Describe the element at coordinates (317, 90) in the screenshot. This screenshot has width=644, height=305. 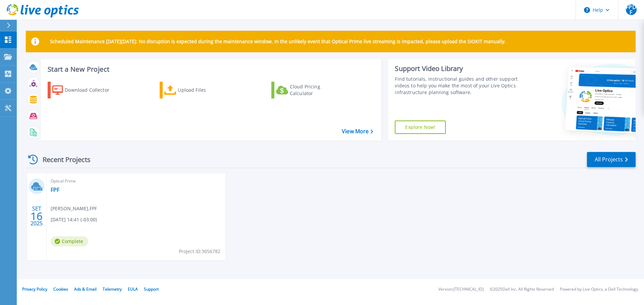
I see `div: Cloud Pricing Calculator` at that location.